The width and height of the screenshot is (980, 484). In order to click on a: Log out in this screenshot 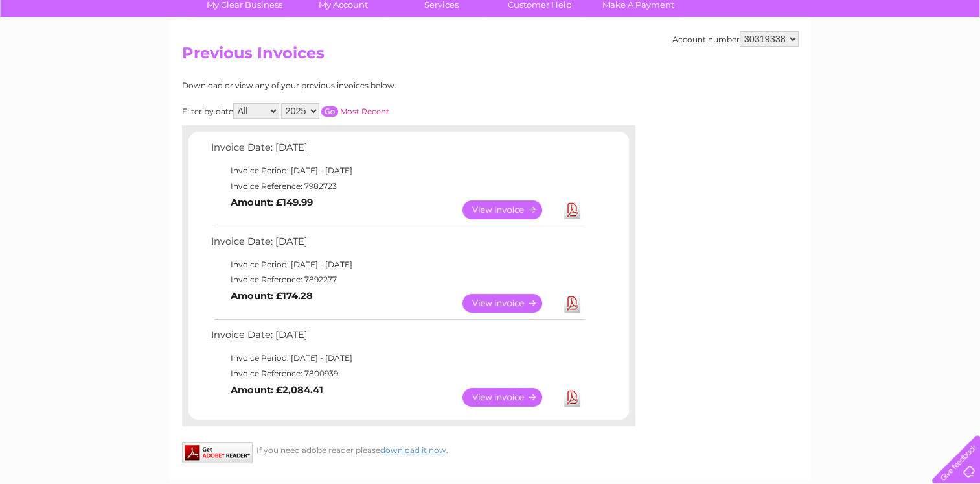, I will do `click(952, 60)`.